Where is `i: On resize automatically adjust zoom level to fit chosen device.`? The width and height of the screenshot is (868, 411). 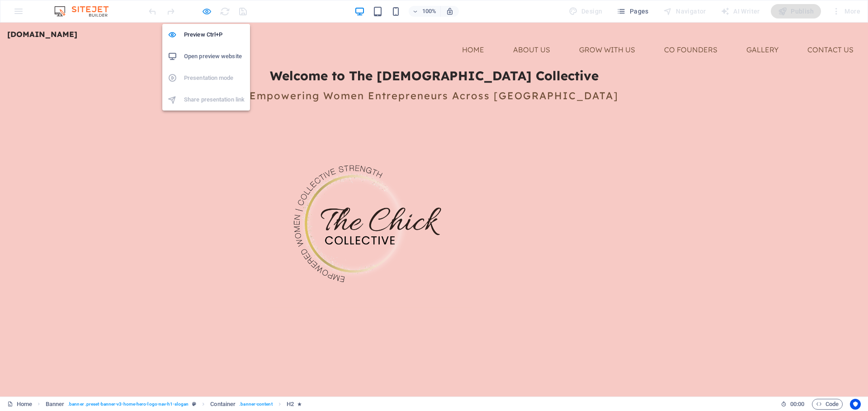
i: On resize automatically adjust zoom level to fit chosen device. is located at coordinates (449, 11).